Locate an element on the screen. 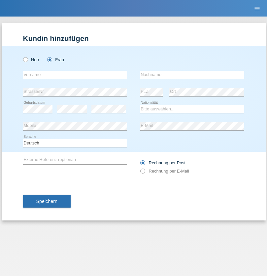 The image size is (267, 276). input: Frau is located at coordinates (49, 59).